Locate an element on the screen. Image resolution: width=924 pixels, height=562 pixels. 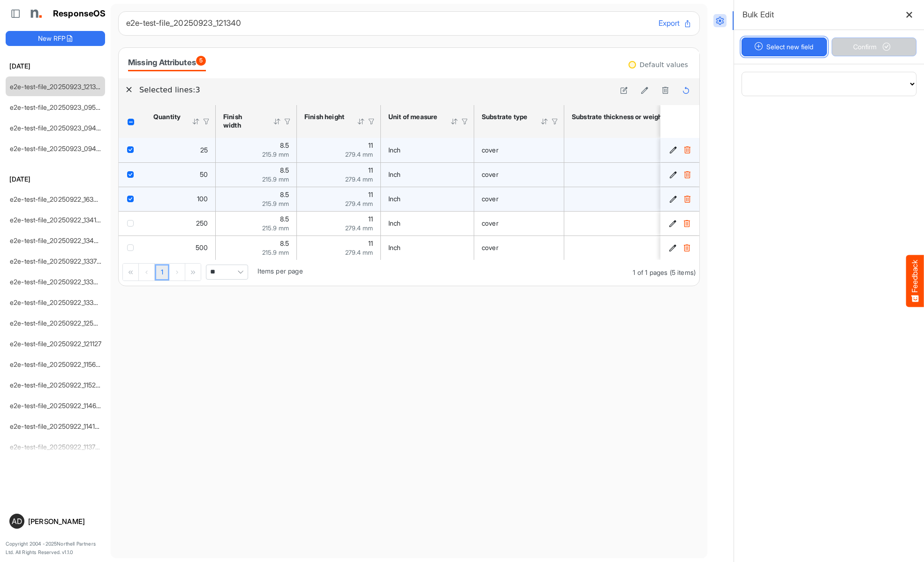
a: e2e-test-file_20250922_133735 is located at coordinates (57, 261).